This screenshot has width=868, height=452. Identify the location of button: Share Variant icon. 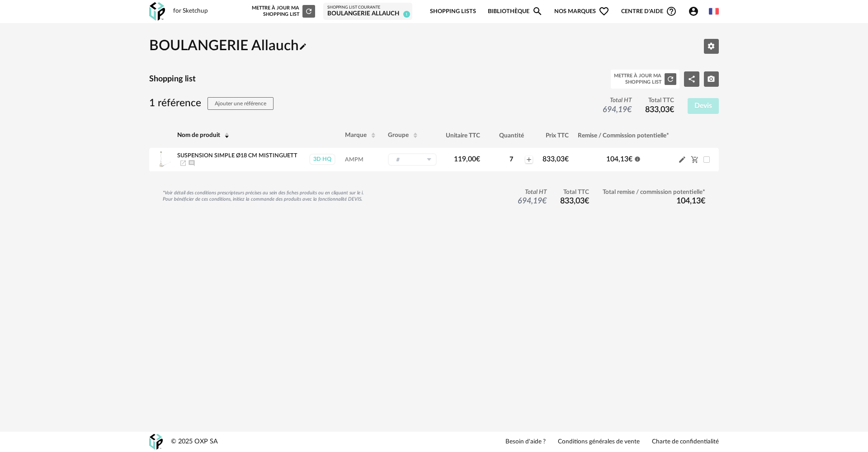
(692, 79).